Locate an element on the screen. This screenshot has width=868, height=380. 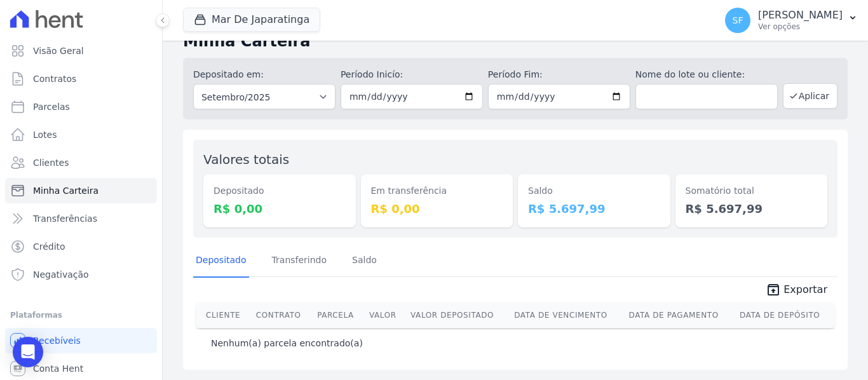
i: unarchive is located at coordinates (773, 290).